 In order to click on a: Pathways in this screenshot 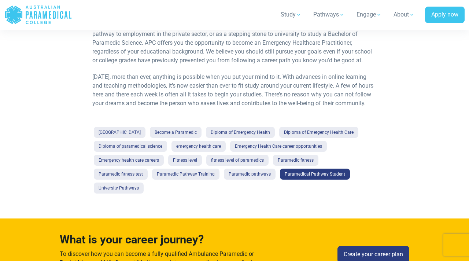, I will do `click(329, 15)`.